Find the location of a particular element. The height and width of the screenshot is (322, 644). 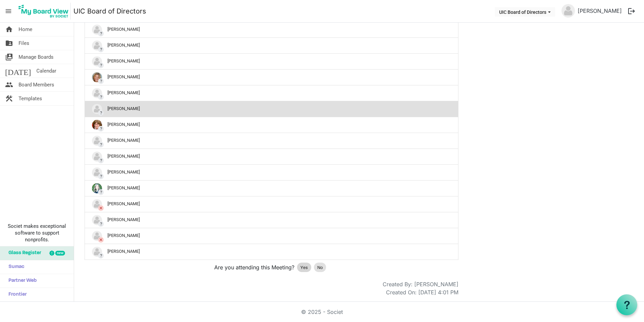

span: people is located at coordinates (9, 85).